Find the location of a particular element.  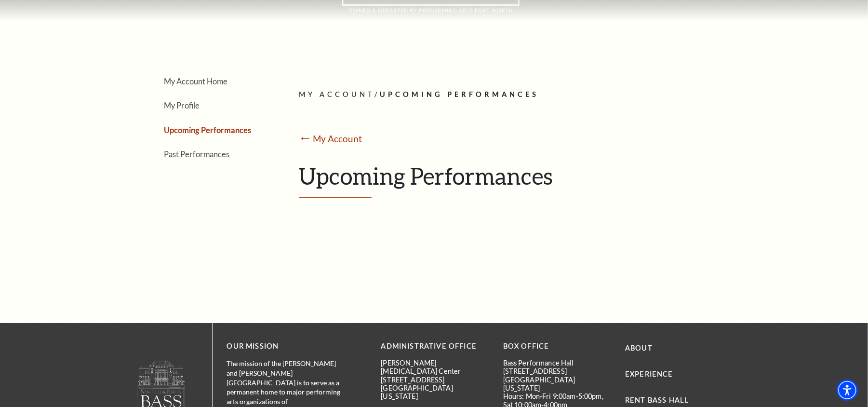

a: My Account Home is located at coordinates (196, 81).